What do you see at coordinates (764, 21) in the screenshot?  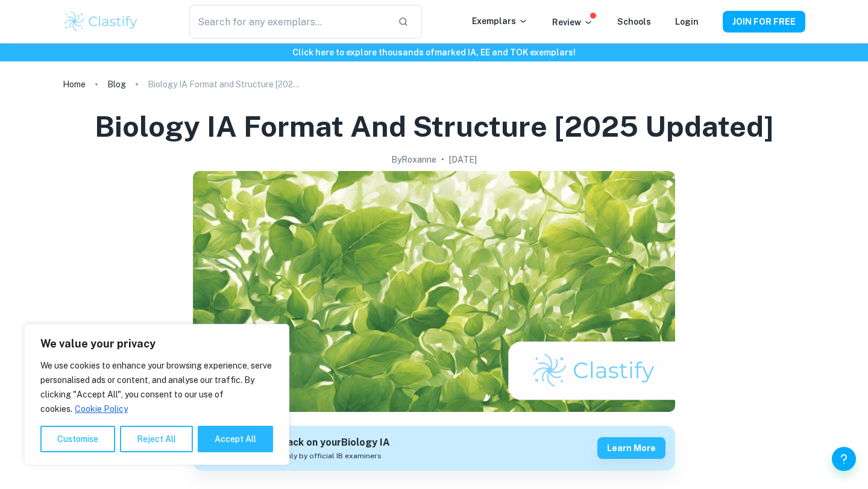 I see `button: JOIN FOR FREE` at bounding box center [764, 21].